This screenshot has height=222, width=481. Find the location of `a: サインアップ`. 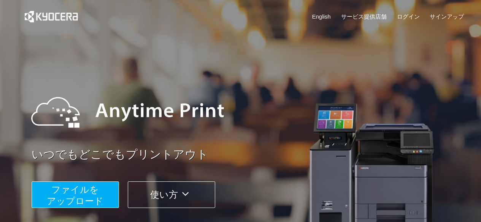

a: サインアップ is located at coordinates (447, 16).